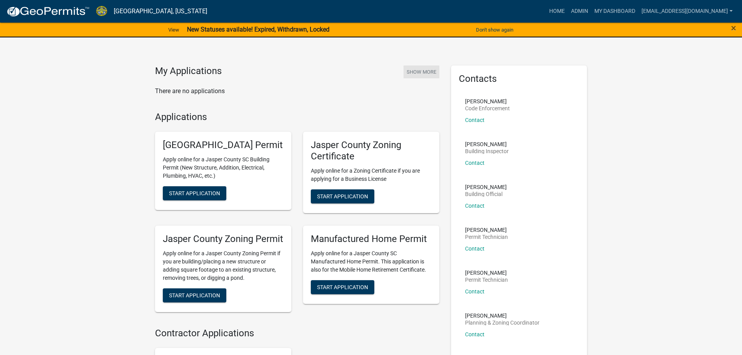 The image size is (742, 355). I want to click on p: Code Enforcement, so click(487, 108).